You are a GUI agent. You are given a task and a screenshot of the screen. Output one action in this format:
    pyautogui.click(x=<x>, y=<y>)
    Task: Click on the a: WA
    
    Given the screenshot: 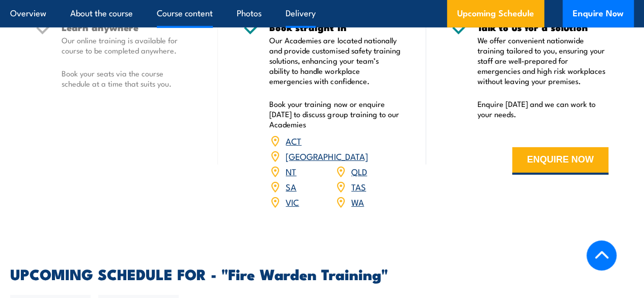 What is the action you would take?
    pyautogui.click(x=357, y=202)
    